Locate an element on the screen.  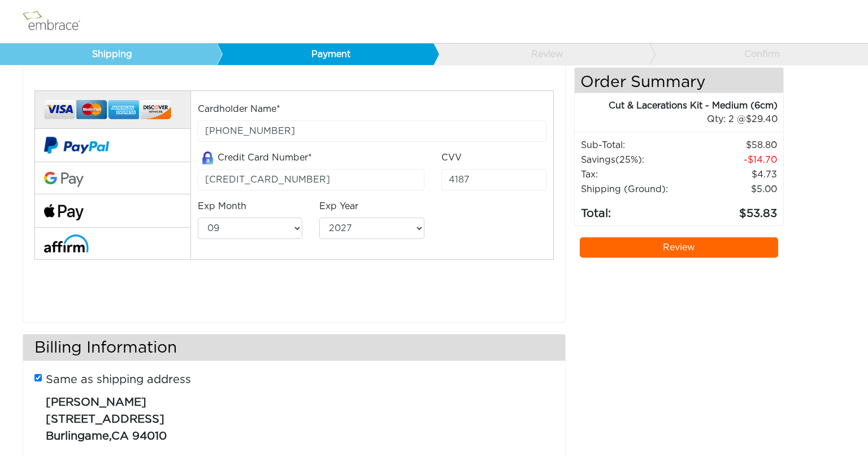
img: paypal-v2.png is located at coordinates (76, 146).